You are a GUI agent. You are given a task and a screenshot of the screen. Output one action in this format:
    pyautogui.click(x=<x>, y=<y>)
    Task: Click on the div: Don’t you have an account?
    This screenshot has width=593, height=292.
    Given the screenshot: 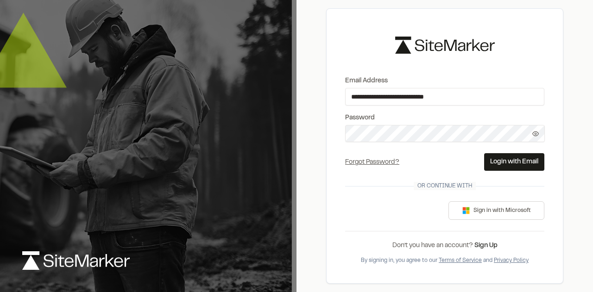 What is the action you would take?
    pyautogui.click(x=445, y=246)
    